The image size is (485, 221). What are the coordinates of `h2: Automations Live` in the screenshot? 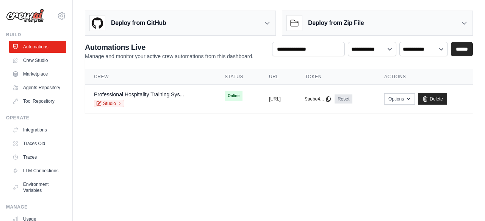 It's located at (169, 47).